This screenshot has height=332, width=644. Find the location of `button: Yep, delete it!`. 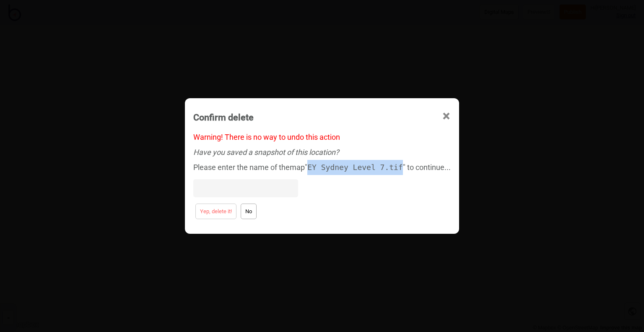

button: Yep, delete it! is located at coordinates (216, 211).